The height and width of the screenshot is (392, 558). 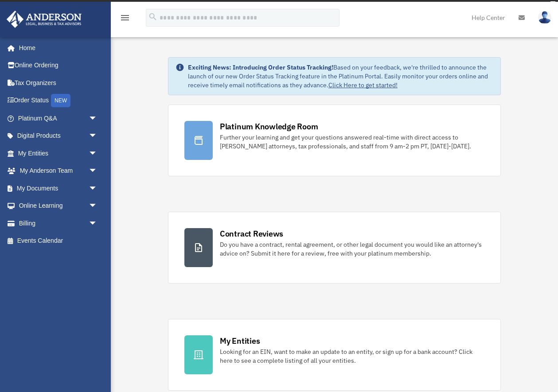 What do you see at coordinates (334, 140) in the screenshot?
I see `a: Platinum Knowledge Room Further your learning and get your questions answered real-time with dire...` at bounding box center [334, 140].